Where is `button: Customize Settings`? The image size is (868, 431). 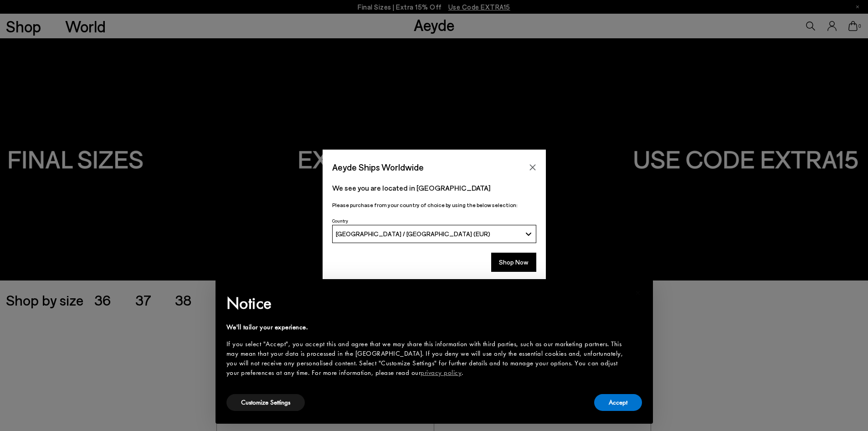 button: Customize Settings is located at coordinates (265, 402).